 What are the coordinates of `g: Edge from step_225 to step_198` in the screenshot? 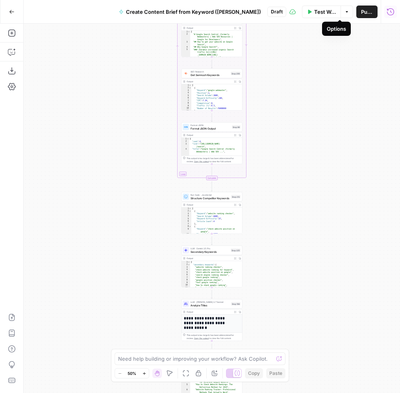 It's located at (212, 294).